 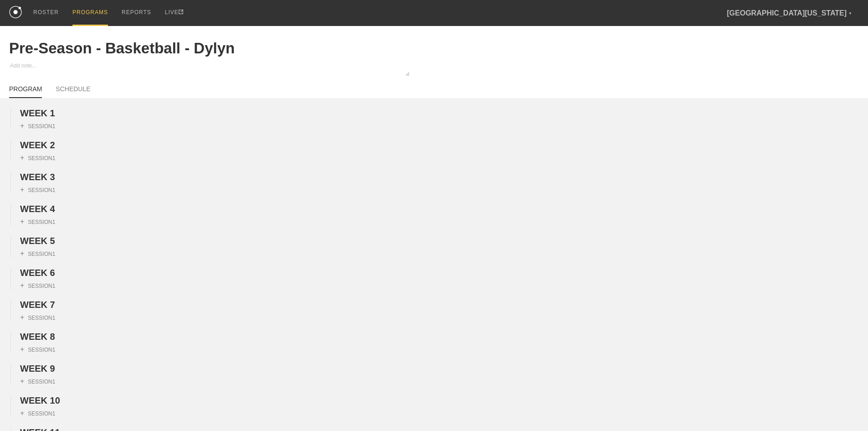 I want to click on span: WEEK 6, so click(x=37, y=273).